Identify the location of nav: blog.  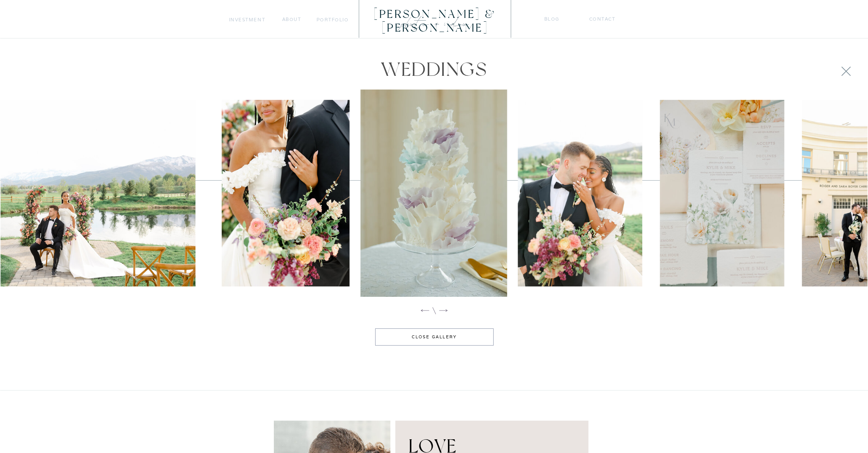
(552, 19).